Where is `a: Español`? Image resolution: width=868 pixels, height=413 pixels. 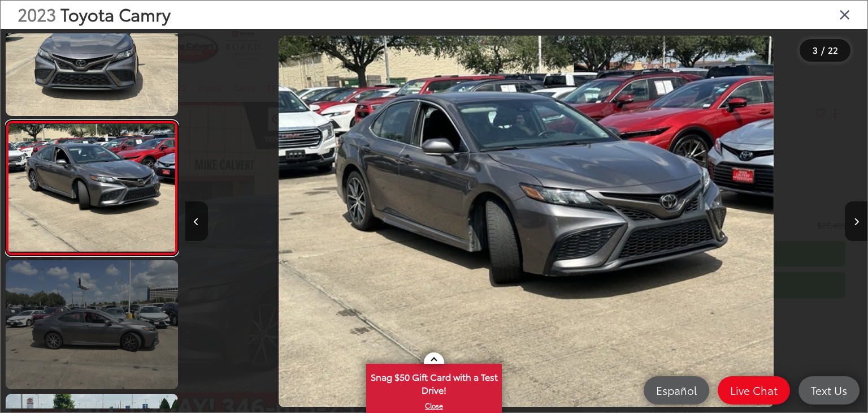
a: Español is located at coordinates (676, 390).